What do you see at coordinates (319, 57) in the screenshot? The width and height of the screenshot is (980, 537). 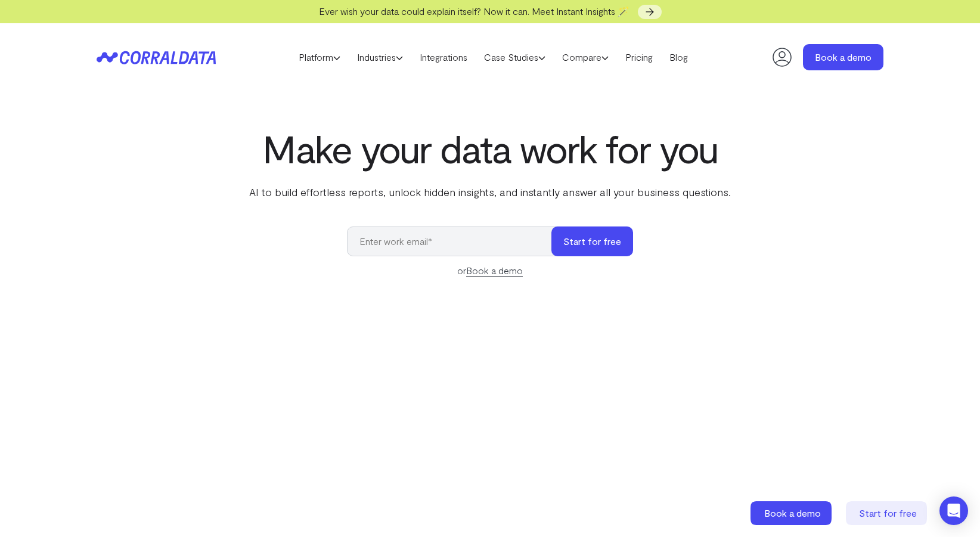 I see `a: Platform` at bounding box center [319, 57].